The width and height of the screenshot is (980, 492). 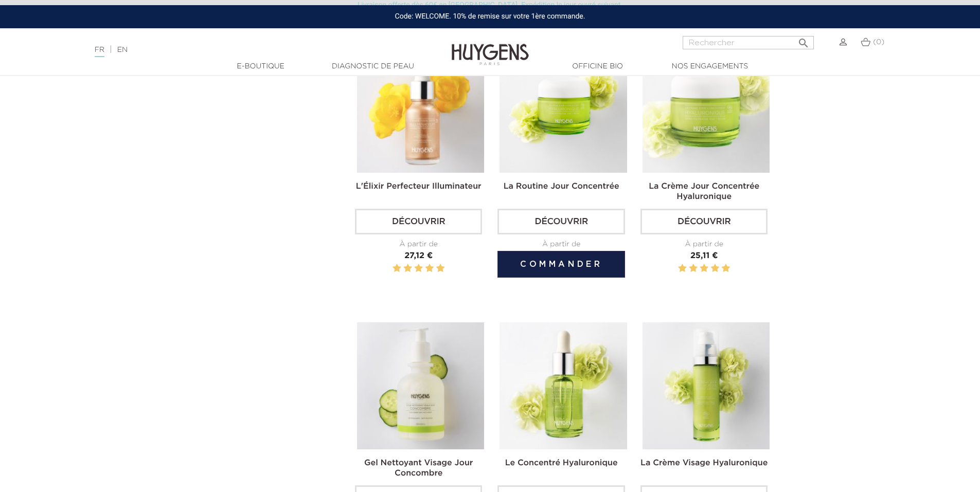 What do you see at coordinates (418, 468) in the screenshot?
I see `a: Gel Nettoyant Visage Jour Concombre` at bounding box center [418, 468].